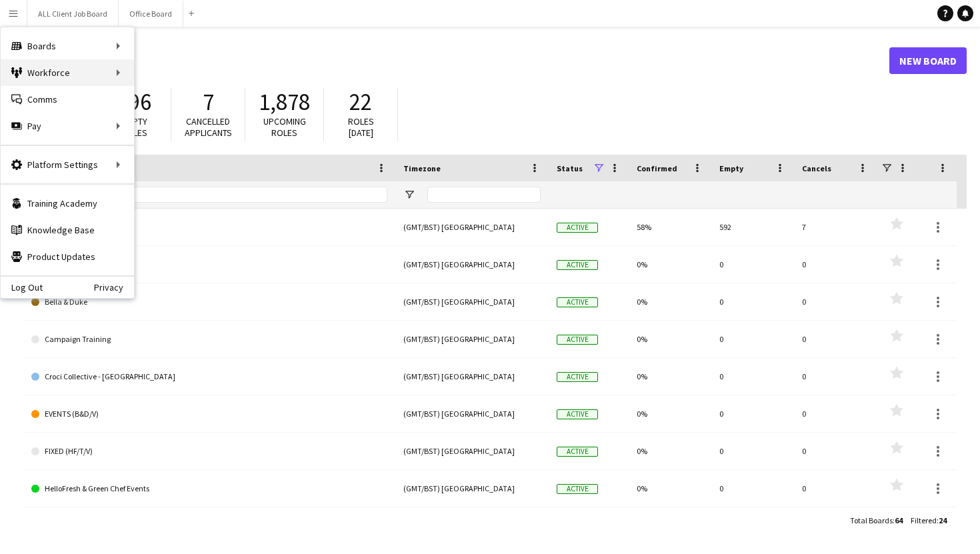 Image resolution: width=980 pixels, height=554 pixels. Describe the element at coordinates (209, 227) in the screenshot. I see `a: ALL Client Job Board` at that location.